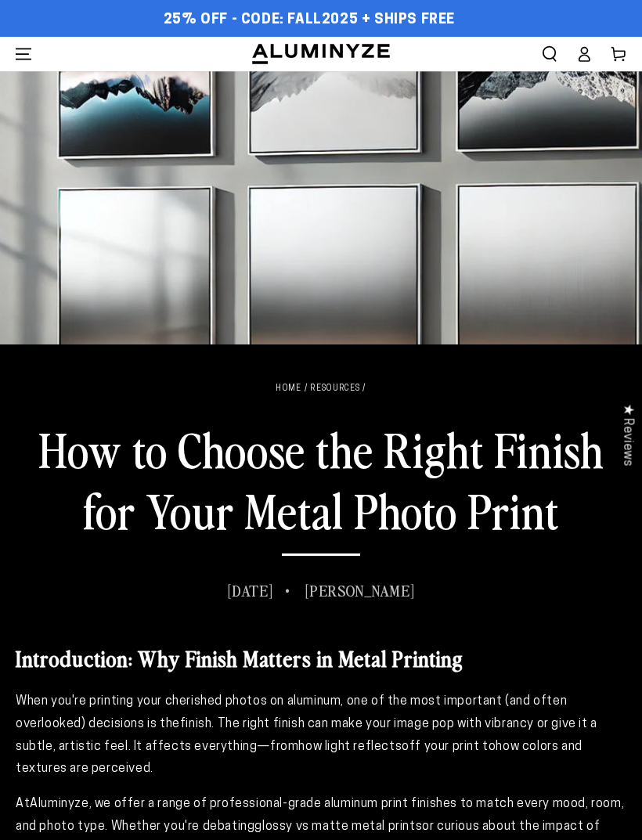 The width and height of the screenshot is (642, 840). Describe the element at coordinates (309, 20) in the screenshot. I see `span: 25% OFF - Code: FALL2025 + Ships Free` at that location.